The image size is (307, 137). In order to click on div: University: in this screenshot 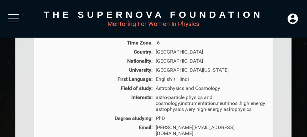, I will do `click(98, 70)`.